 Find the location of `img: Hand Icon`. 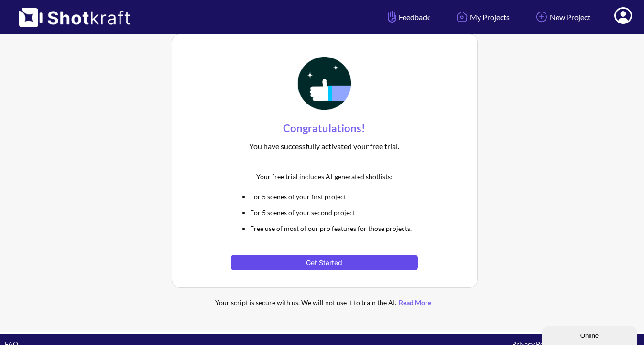

img: Hand Icon is located at coordinates (392, 17).